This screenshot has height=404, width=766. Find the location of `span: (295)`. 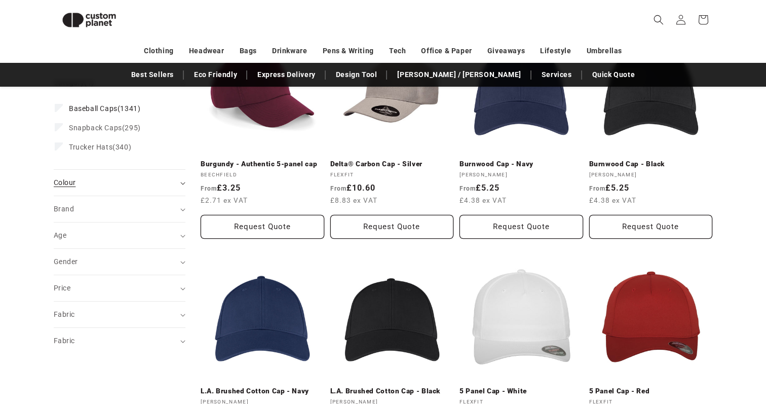

span: (295) is located at coordinates (105, 128).